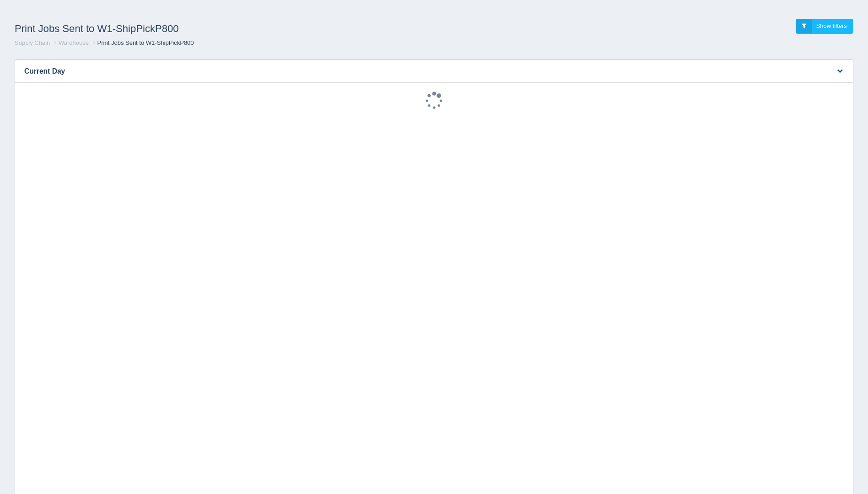  What do you see at coordinates (32, 43) in the screenshot?
I see `a: Supply Chain` at bounding box center [32, 43].